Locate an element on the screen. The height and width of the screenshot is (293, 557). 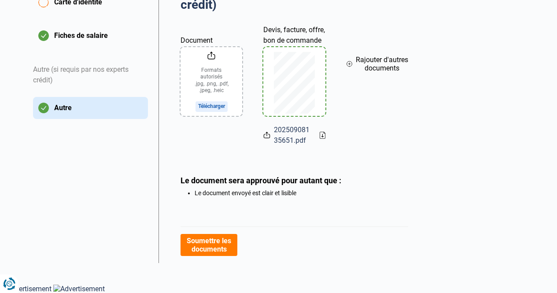
a: Download is located at coordinates (322, 135).